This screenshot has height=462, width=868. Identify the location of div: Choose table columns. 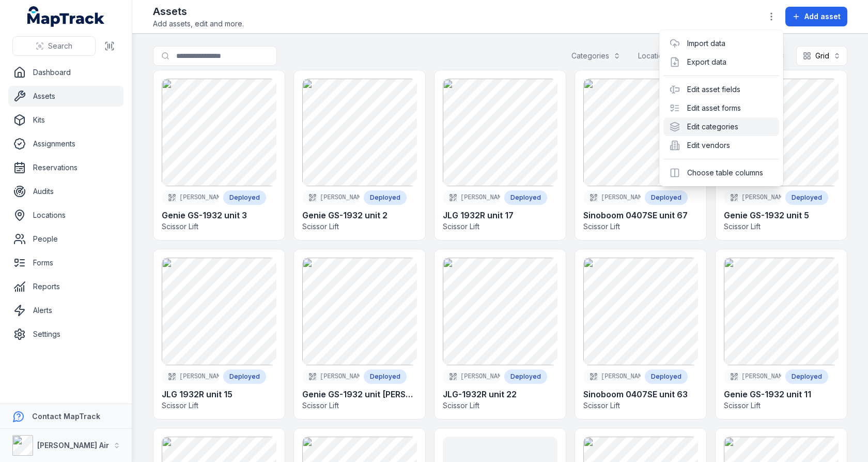
(722, 173).